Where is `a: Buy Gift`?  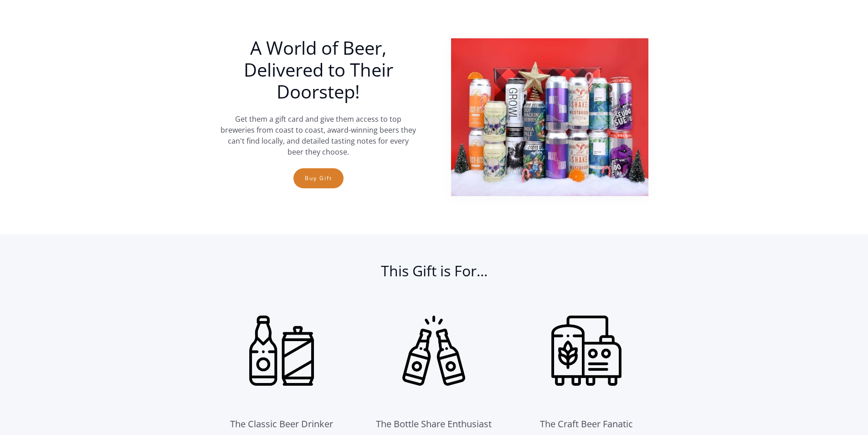
a: Buy Gift is located at coordinates (319, 178).